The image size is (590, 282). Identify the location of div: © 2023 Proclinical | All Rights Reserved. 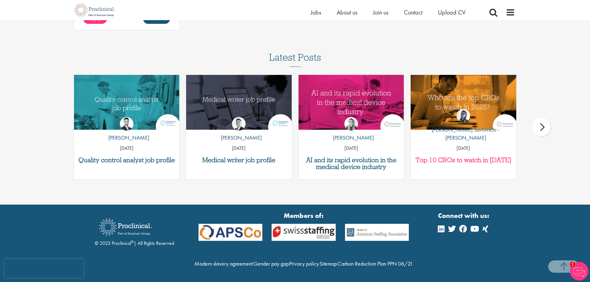
(134, 230).